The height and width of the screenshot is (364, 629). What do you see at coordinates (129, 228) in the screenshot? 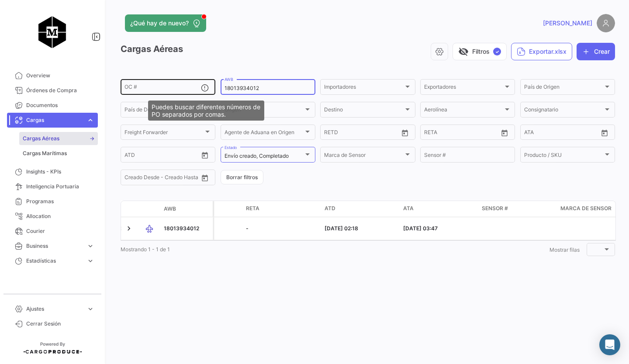
I see `a: Expand/Collapse Row` at bounding box center [129, 228].